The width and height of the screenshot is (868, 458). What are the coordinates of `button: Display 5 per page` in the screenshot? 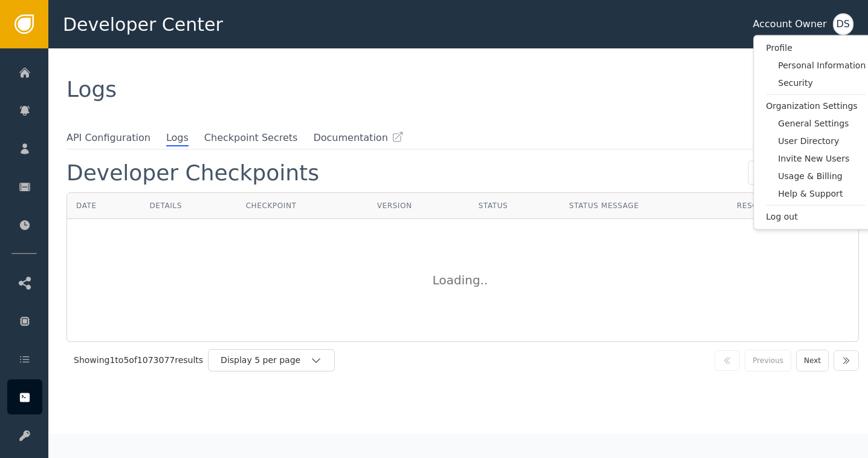 It's located at (272, 360).